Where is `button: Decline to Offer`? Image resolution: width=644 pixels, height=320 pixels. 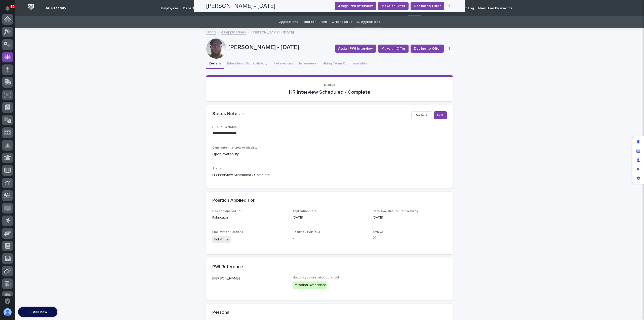 button: Decline to Offer is located at coordinates (427, 49).